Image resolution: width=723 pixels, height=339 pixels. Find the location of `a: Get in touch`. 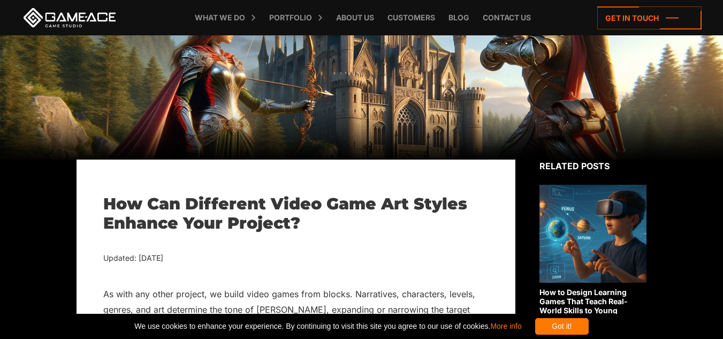

a: Get in touch is located at coordinates (649, 18).